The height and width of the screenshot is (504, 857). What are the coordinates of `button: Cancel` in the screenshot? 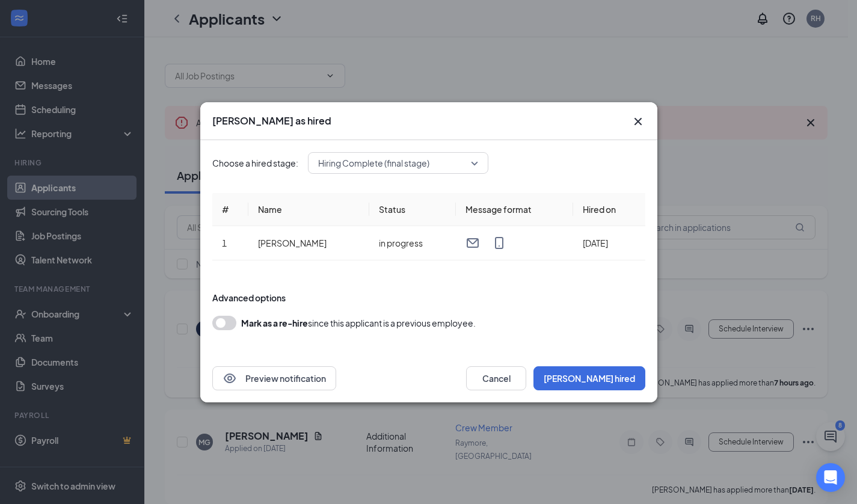 It's located at (497, 378).